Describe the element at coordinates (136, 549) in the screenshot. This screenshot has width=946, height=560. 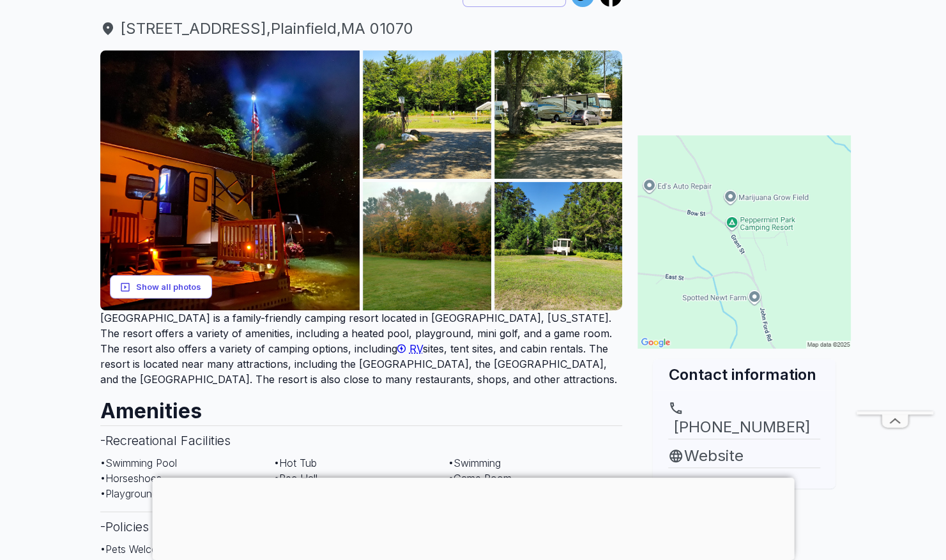
I see `span: • Pets Welcome` at that location.